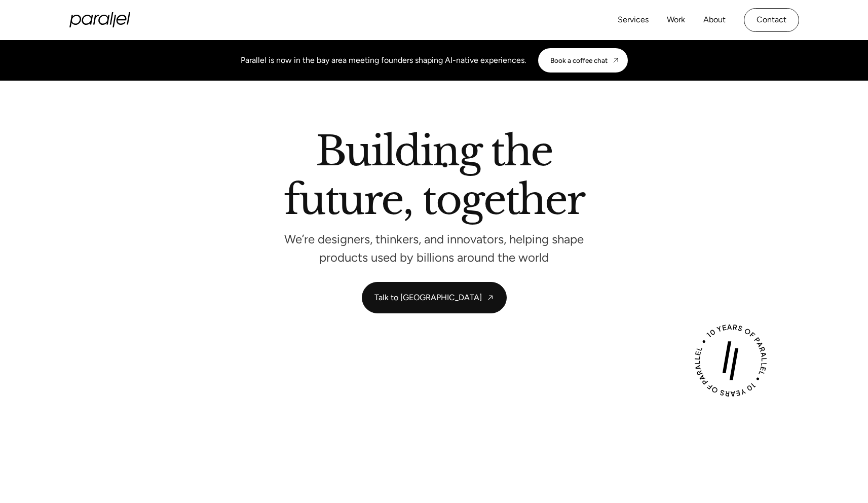 The width and height of the screenshot is (868, 503). What do you see at coordinates (676, 20) in the screenshot?
I see `a: Work` at bounding box center [676, 20].